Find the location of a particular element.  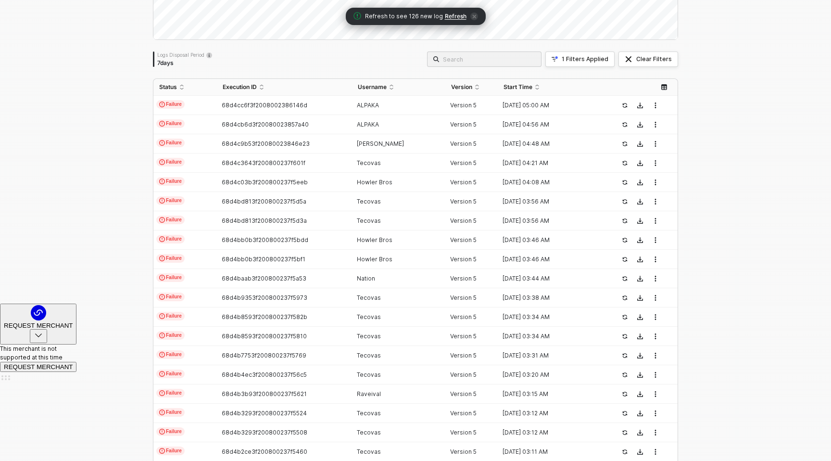

span: Version is located at coordinates (462, 87).